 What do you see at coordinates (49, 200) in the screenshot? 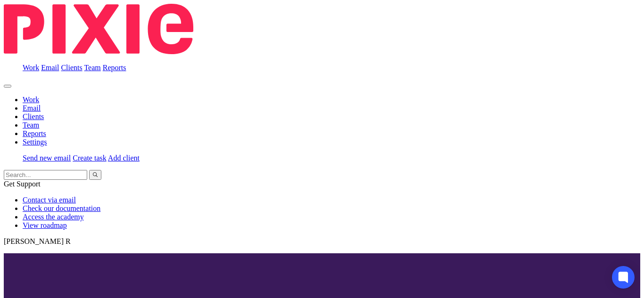
I see `a: Contact via email` at bounding box center [49, 200].